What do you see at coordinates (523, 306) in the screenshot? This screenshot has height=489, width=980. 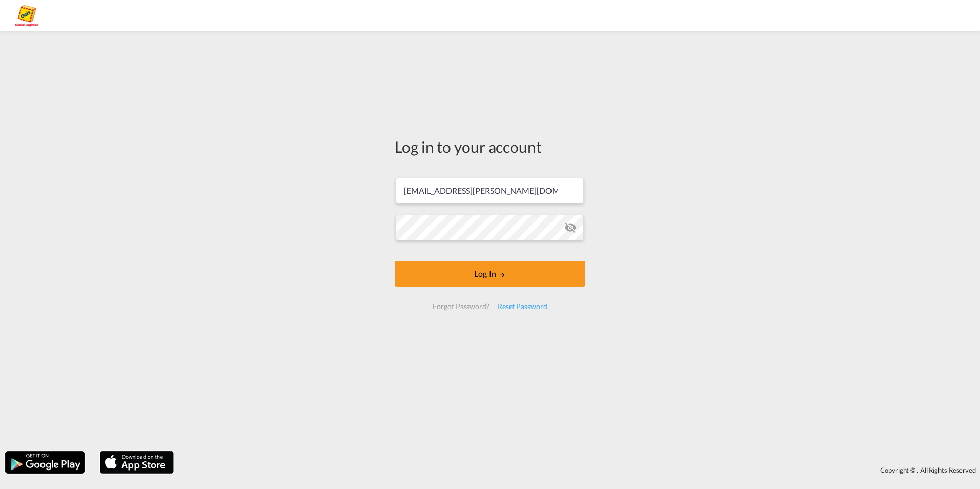 I see `div: Reset Password` at bounding box center [523, 306].